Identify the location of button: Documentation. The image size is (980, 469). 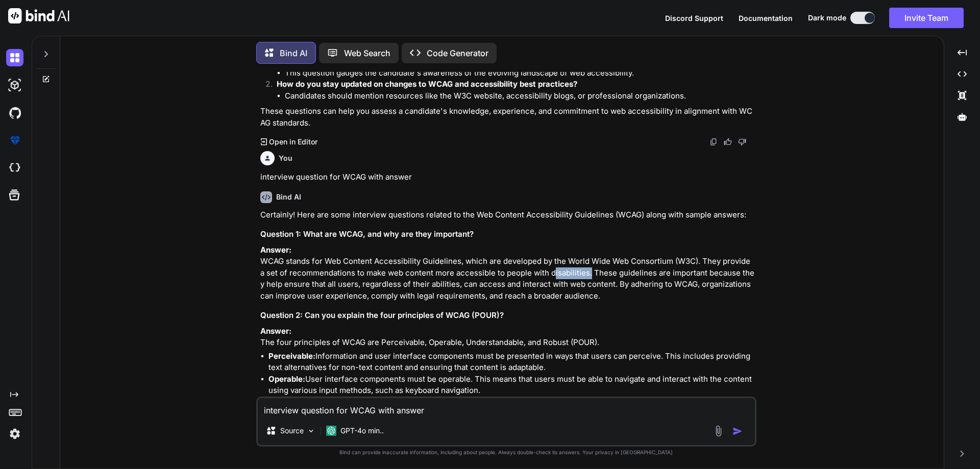
(765, 18).